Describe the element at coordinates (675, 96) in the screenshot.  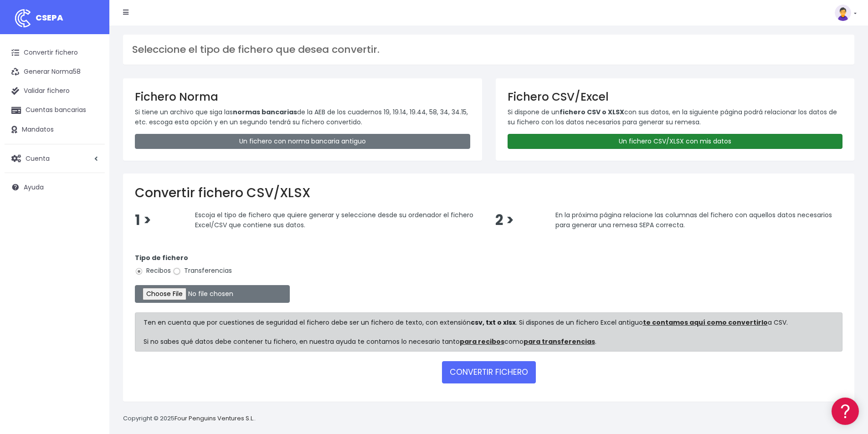
I see `h3: Fichero CSV/Excel` at that location.